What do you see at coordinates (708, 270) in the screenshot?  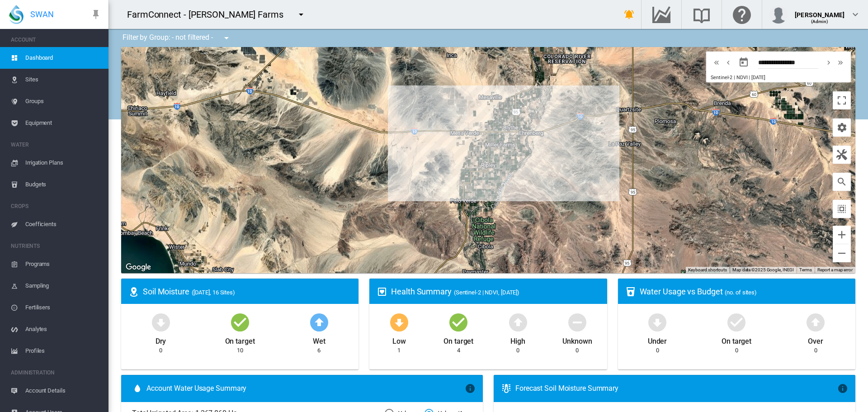 I see `button: Keyboard shortcuts` at bounding box center [708, 270].